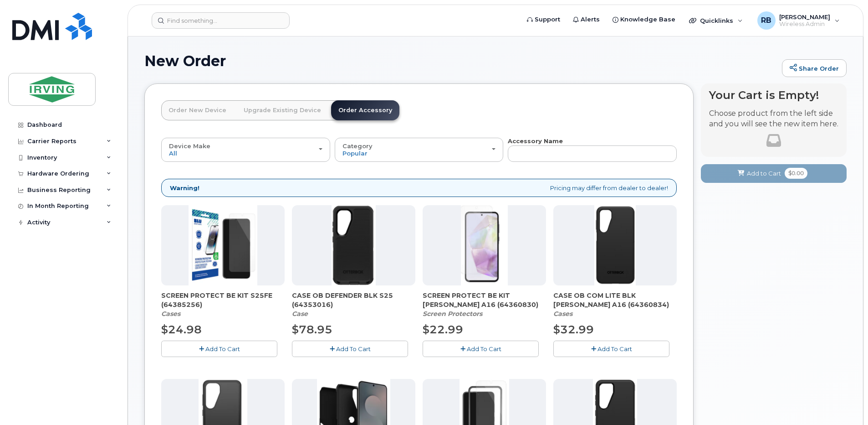 Image resolution: width=868 pixels, height=425 pixels. What do you see at coordinates (419, 150) in the screenshot?
I see `button: Category Popular` at bounding box center [419, 150].